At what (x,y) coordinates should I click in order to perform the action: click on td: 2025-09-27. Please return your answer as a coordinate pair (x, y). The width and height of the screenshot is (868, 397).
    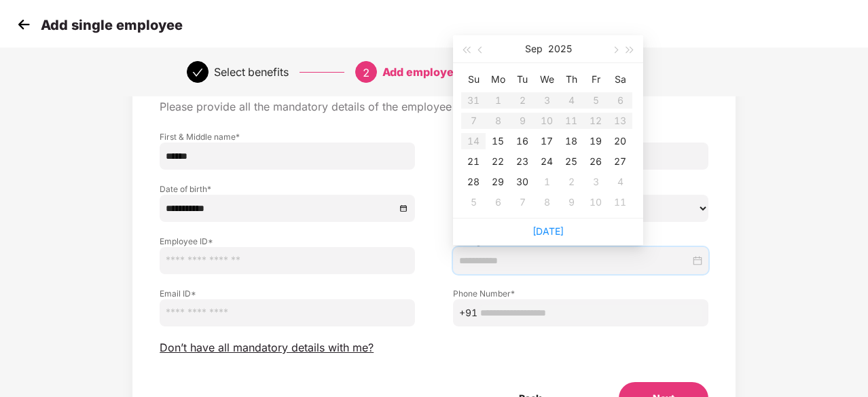
    Looking at the image, I should click on (620, 162).